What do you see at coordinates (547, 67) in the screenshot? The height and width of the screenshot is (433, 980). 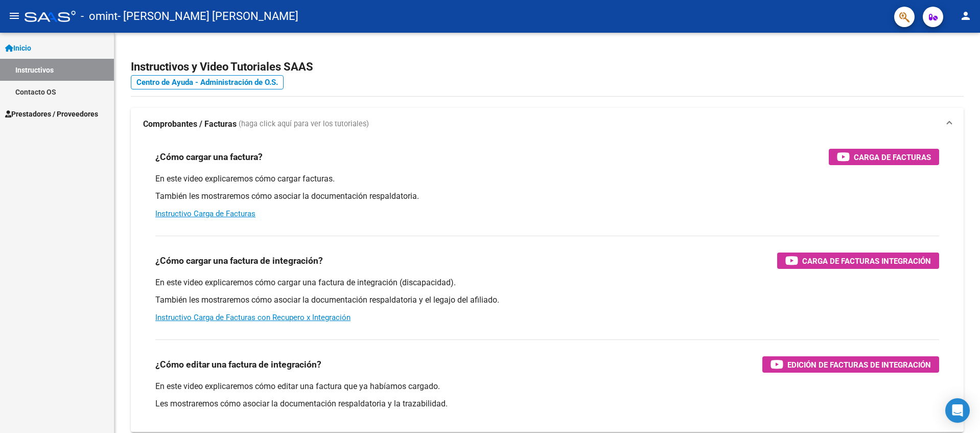 I see `h2: Instructivos y Video Tutoriales SAAS` at bounding box center [547, 67].